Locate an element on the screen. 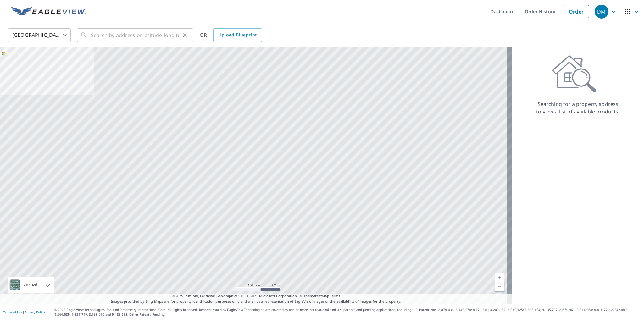 The height and width of the screenshot is (320, 644). a: Terms of Use is located at coordinates (13, 312).